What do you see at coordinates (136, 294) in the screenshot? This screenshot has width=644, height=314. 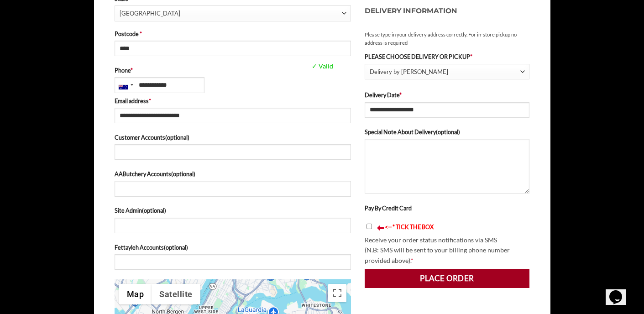 I see `button: Show street map` at bounding box center [136, 294].